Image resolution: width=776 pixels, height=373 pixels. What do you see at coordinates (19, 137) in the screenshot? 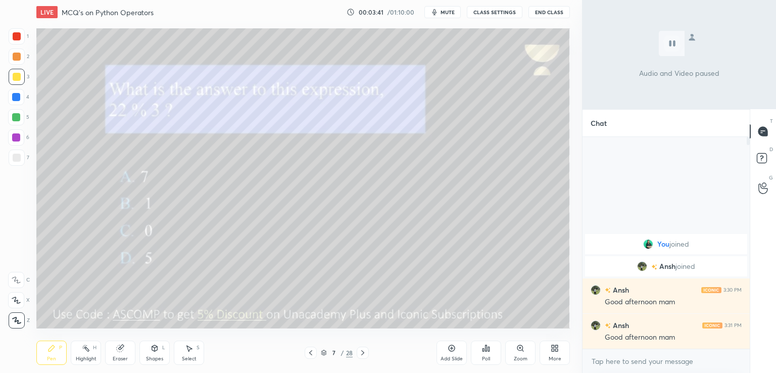
I see `div: 6` at bounding box center [19, 137].